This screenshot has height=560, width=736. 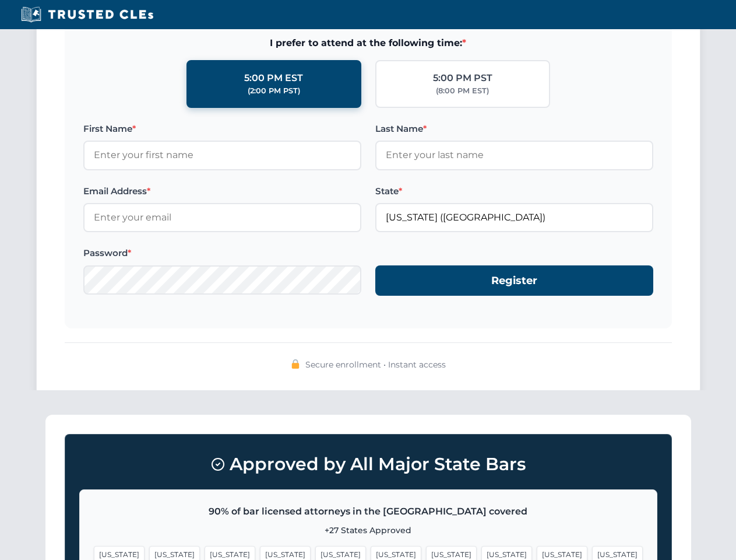 I want to click on div: 5:00 PM EST, so click(x=273, y=78).